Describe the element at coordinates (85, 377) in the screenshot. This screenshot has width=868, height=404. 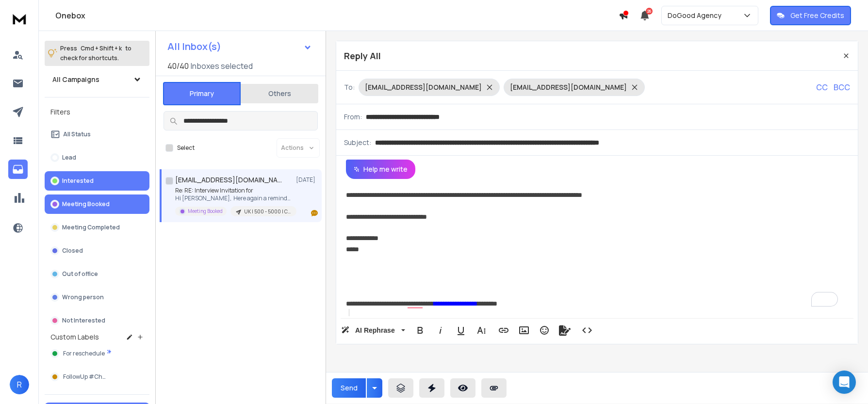
I see `span: FollowUp #Chat` at that location.